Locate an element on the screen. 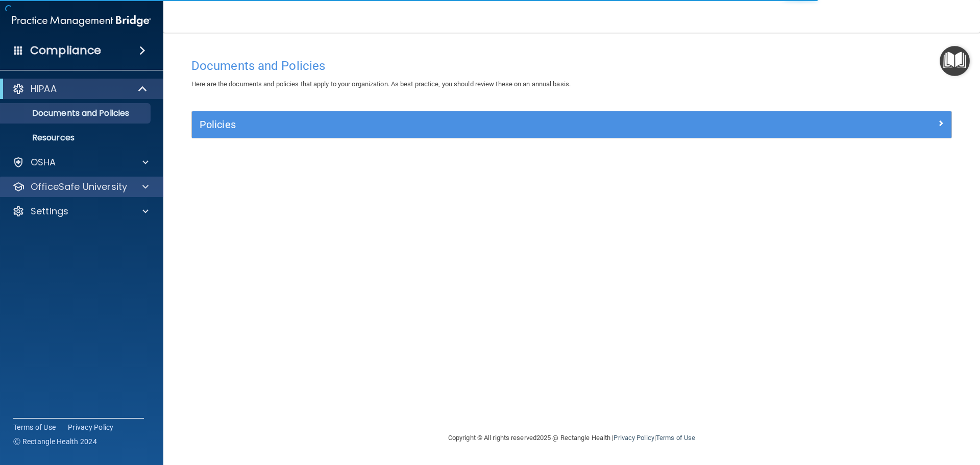  h4: Documents and Policies is located at coordinates (572, 66).